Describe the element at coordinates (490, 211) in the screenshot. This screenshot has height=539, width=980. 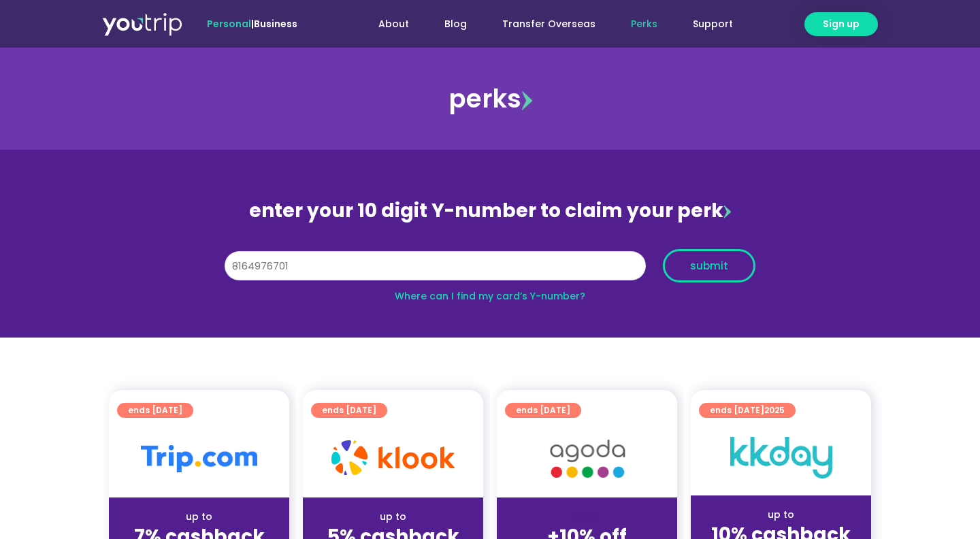
I see `div: enter your 10 digit Y-number to claim your perk` at that location.